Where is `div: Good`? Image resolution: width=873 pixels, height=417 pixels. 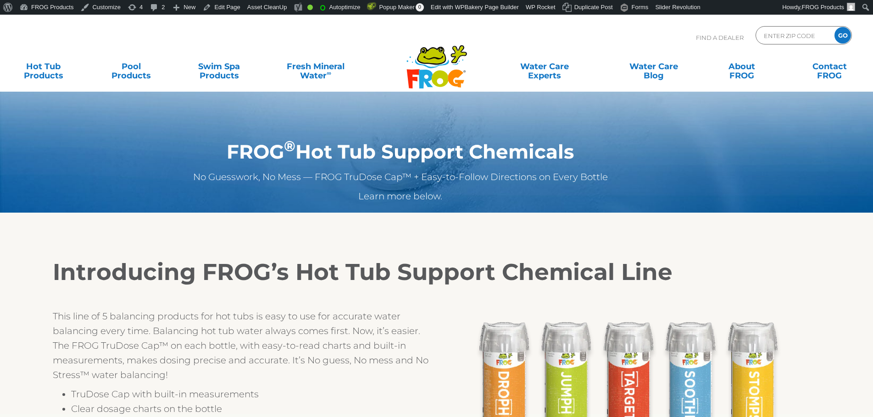 div: Good is located at coordinates (310, 7).